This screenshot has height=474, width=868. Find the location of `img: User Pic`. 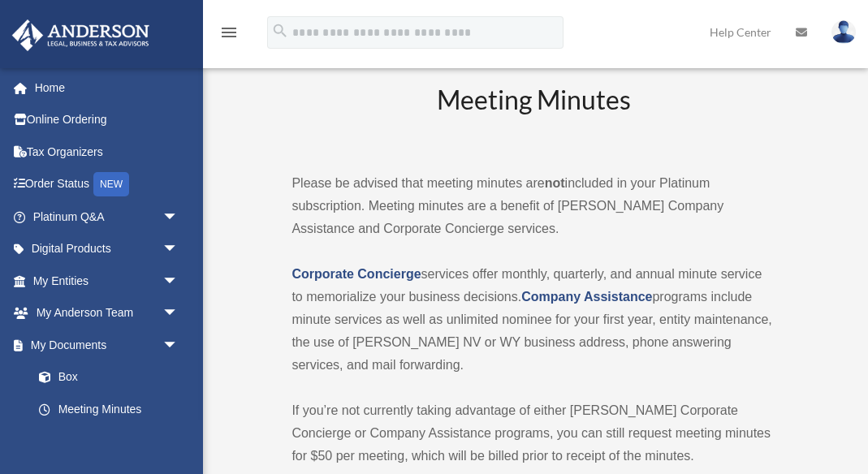

img: User Pic is located at coordinates (844, 32).